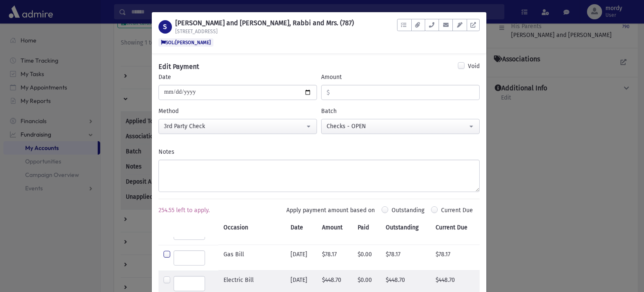 The height and width of the screenshot is (292, 644). What do you see at coordinates (330, 210) in the screenshot?
I see `label: Apply payment amount based on` at bounding box center [330, 210].